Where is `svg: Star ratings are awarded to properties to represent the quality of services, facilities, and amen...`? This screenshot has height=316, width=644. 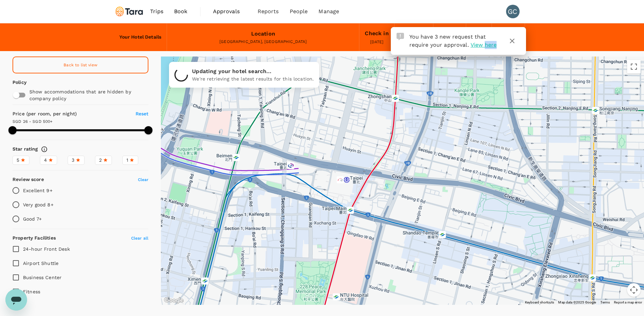
svg: Star ratings are awarded to properties to represent the quality of services, facilities, and amen... is located at coordinates (44, 149).